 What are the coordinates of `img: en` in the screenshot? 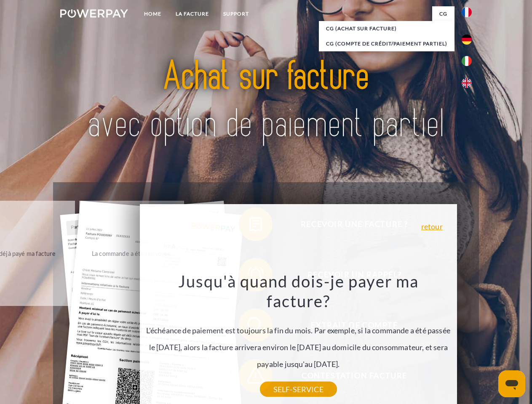 It's located at (467, 83).